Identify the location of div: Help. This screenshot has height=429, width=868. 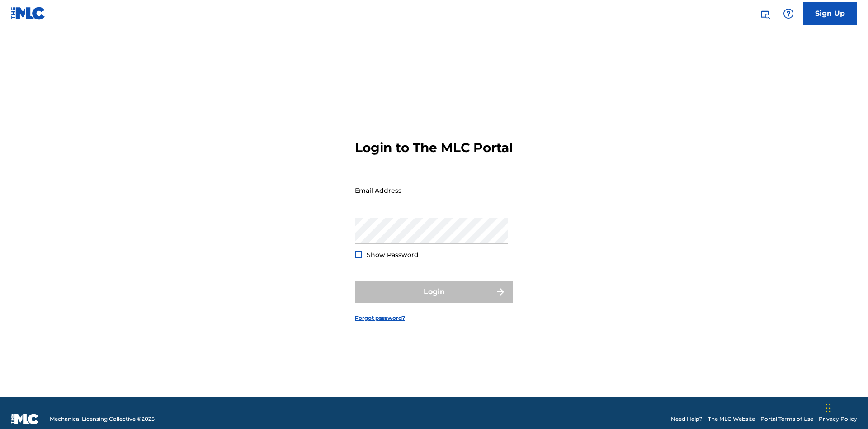
(788, 14).